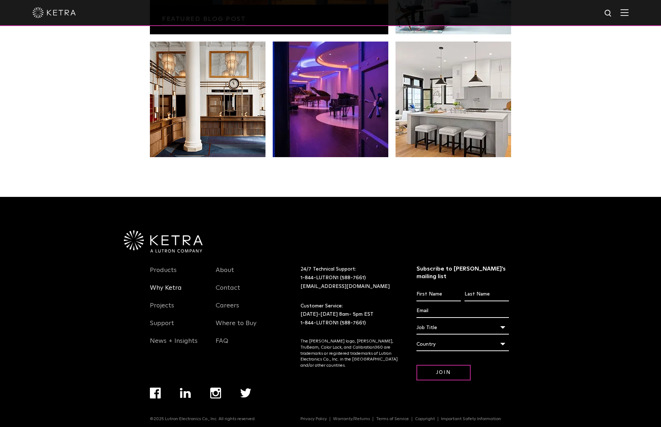 The image size is (661, 427). Describe the element at coordinates (246, 393) in the screenshot. I see `img: twitter` at that location.